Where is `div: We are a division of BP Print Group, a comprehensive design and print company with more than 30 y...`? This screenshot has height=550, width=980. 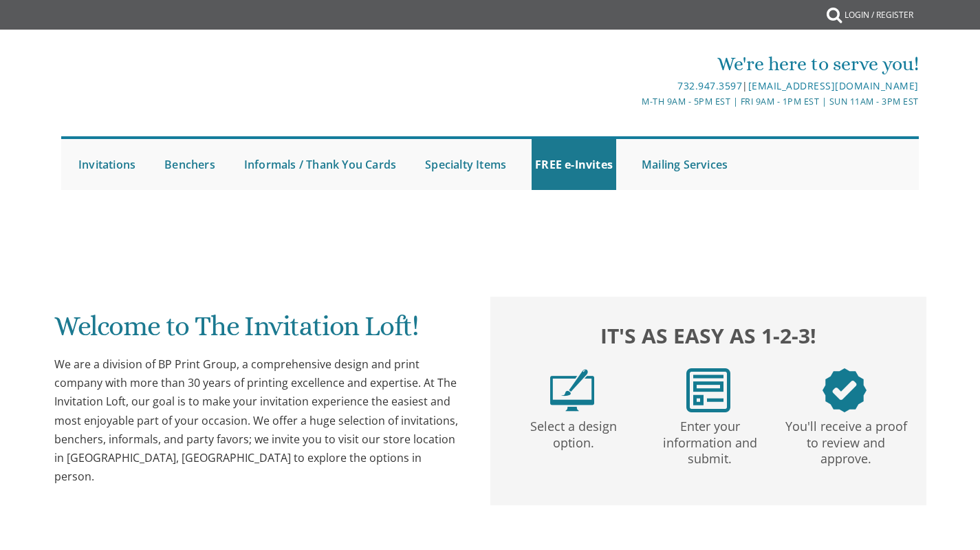 div: We are a division of BP Print Group, a comprehensive design and print company with more than 30 y... is located at coordinates (258, 420).